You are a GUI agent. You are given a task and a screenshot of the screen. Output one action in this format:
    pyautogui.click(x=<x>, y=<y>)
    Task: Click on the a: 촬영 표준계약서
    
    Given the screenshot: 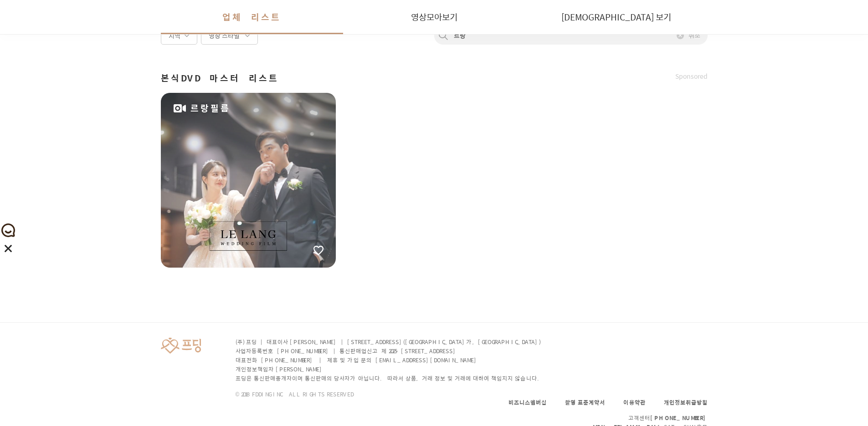 What is the action you would take?
    pyautogui.click(x=585, y=402)
    